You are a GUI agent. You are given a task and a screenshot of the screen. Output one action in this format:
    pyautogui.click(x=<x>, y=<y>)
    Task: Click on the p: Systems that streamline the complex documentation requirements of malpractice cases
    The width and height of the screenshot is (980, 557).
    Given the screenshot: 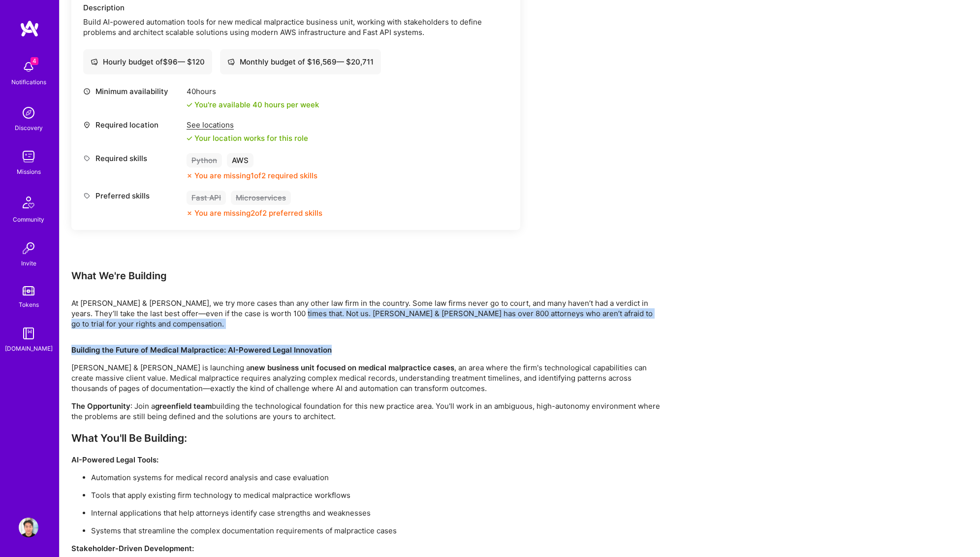 What is the action you would take?
    pyautogui.click(x=377, y=530)
    